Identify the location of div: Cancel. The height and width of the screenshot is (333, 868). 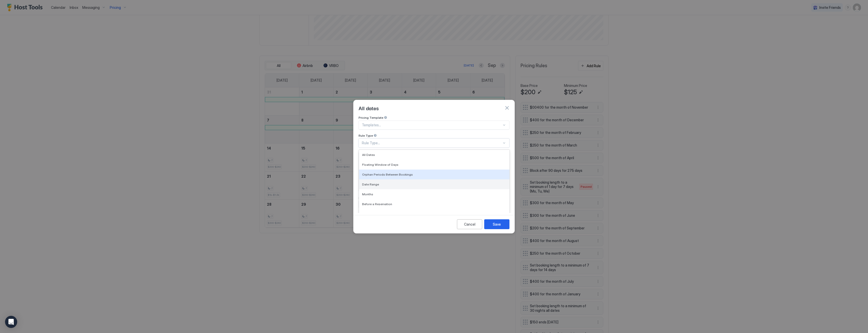
(469, 224).